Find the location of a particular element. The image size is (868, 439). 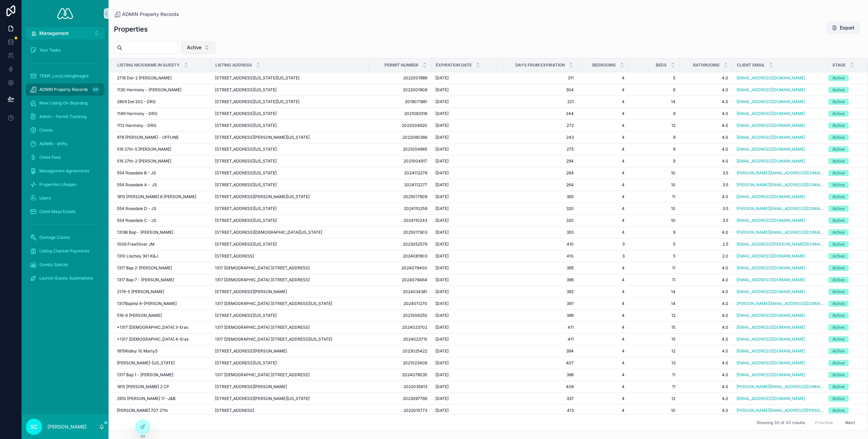

a: 554 Rosedale B - JS is located at coordinates (162, 173).